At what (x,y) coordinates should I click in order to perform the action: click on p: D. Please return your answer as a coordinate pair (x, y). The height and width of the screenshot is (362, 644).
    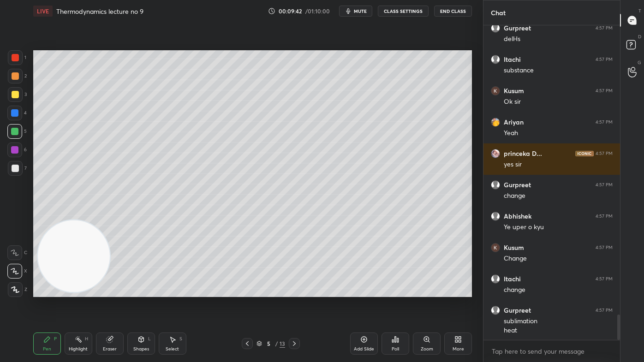
    Looking at the image, I should click on (639, 36).